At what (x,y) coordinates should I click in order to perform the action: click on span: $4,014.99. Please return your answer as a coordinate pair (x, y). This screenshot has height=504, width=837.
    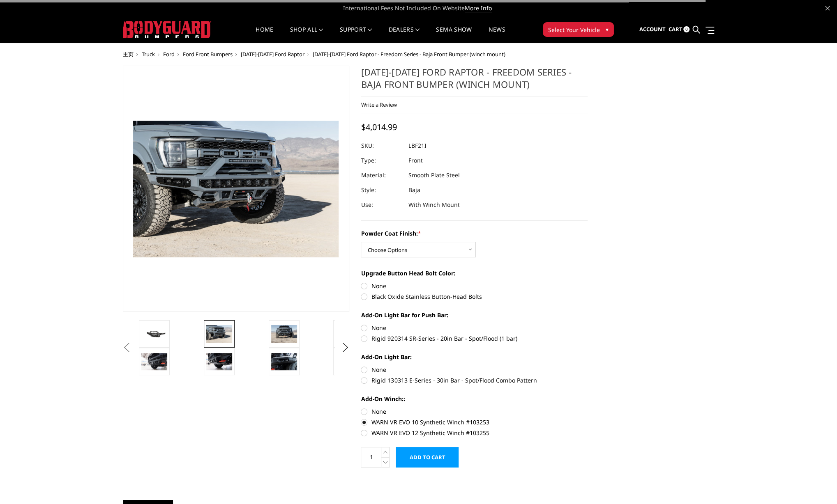
    Looking at the image, I should click on (378, 127).